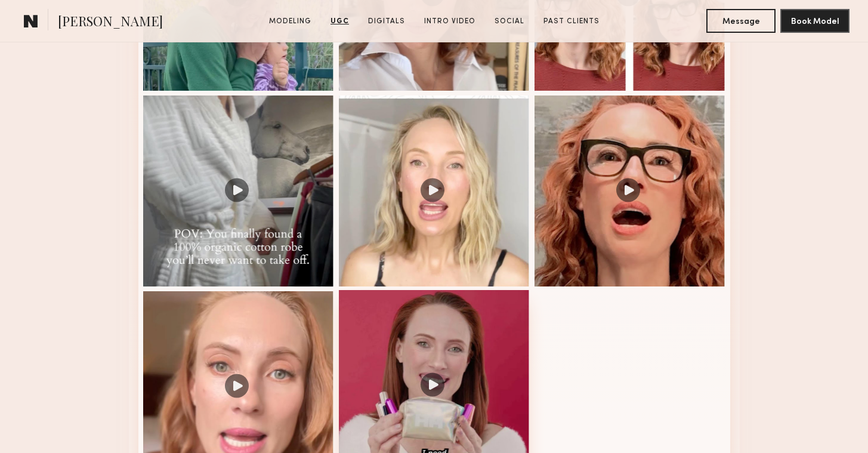  What do you see at coordinates (290, 21) in the screenshot?
I see `a: Modeling` at bounding box center [290, 21].